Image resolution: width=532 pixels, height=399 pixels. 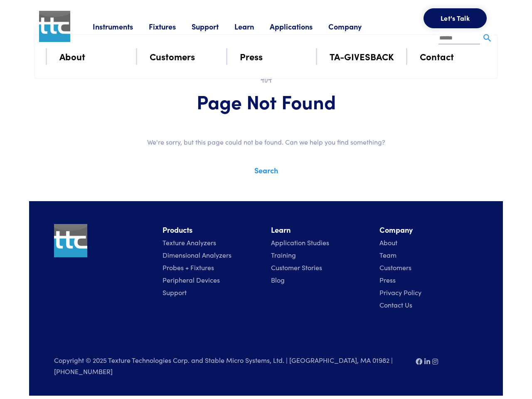 I want to click on a: Training, so click(x=283, y=255).